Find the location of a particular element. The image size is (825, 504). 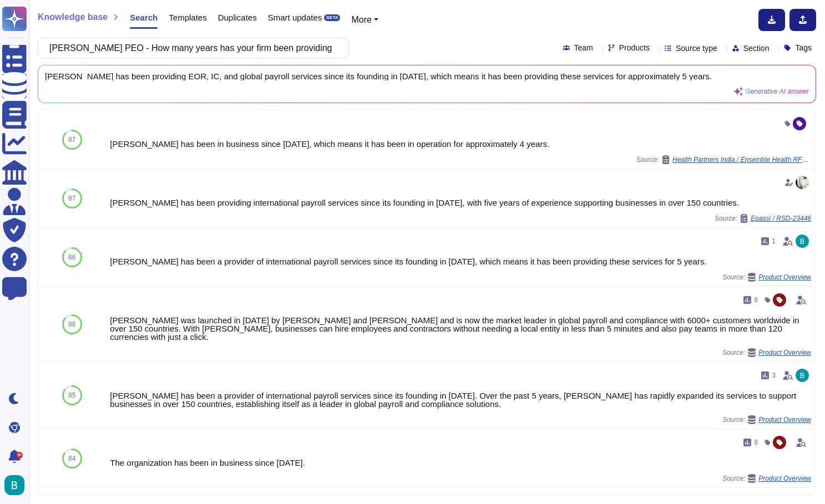

span: Health Partners India / Ensemble Health RFP Export v2 Updated 7.11 is located at coordinates (742, 160).